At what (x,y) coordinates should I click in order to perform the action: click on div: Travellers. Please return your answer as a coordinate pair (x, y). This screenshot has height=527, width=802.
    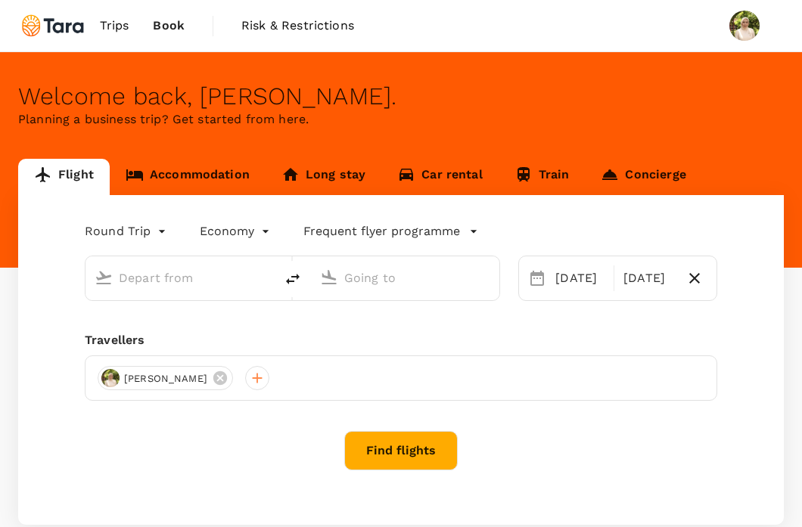
    Looking at the image, I should click on (401, 340).